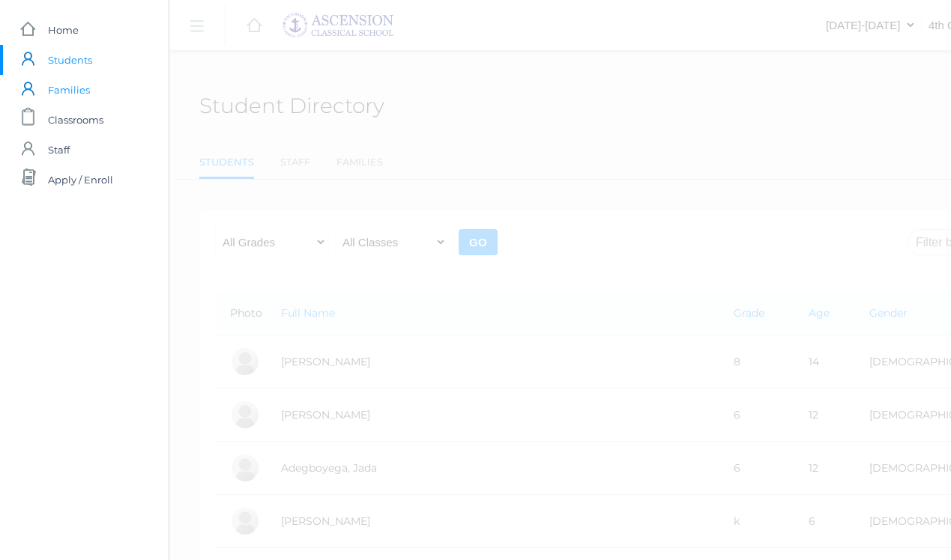  What do you see at coordinates (76, 120) in the screenshot?
I see `span: Classrooms` at bounding box center [76, 120].